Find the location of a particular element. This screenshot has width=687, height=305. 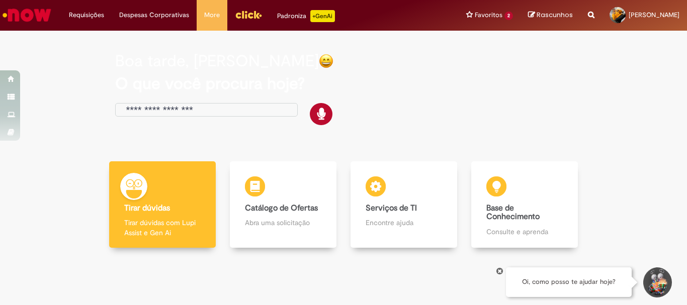

a: Rascunhos is located at coordinates (551, 15).